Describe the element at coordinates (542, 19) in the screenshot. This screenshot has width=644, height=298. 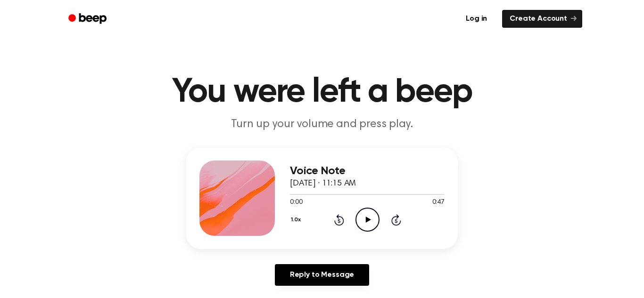
I see `a: Create Account` at that location.